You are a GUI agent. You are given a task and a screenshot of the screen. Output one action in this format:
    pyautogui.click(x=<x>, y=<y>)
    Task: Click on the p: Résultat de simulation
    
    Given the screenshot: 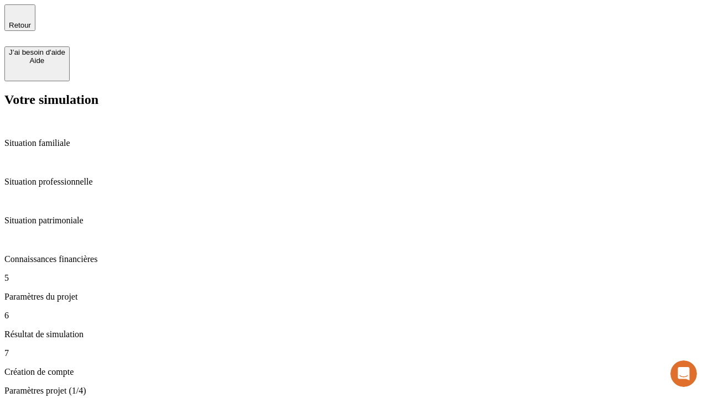 What is the action you would take?
    pyautogui.click(x=354, y=335)
    